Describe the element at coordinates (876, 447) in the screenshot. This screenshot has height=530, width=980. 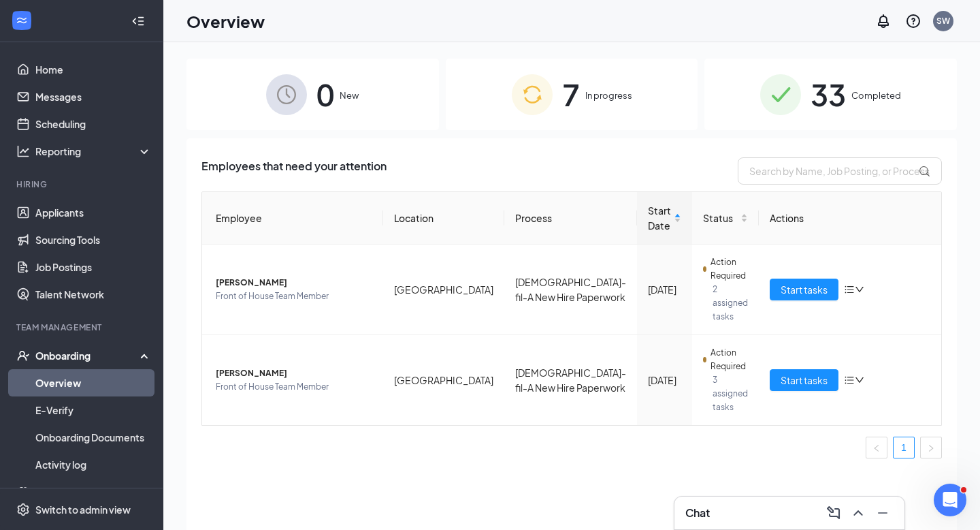
I see `li: Previous Page` at that location.